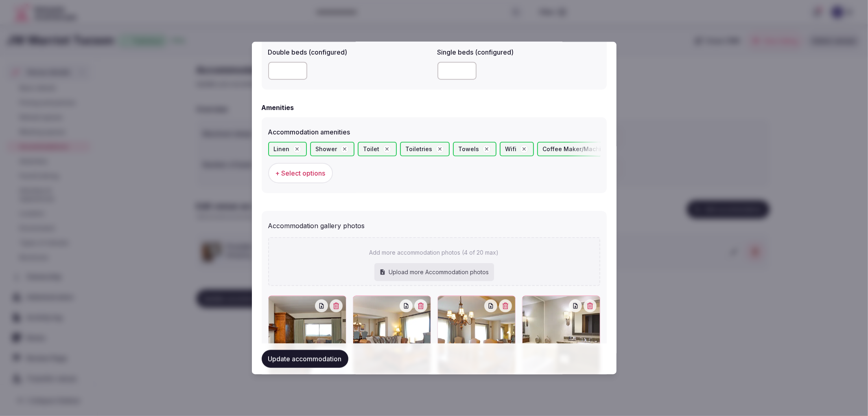 The height and width of the screenshot is (416, 868). Describe the element at coordinates (519, 52) in the screenshot. I see `label: Single beds (configured)` at that location.